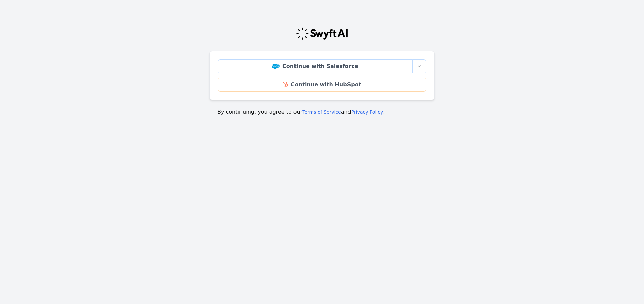 This screenshot has width=644, height=304. I want to click on a: Privacy Policy, so click(367, 112).